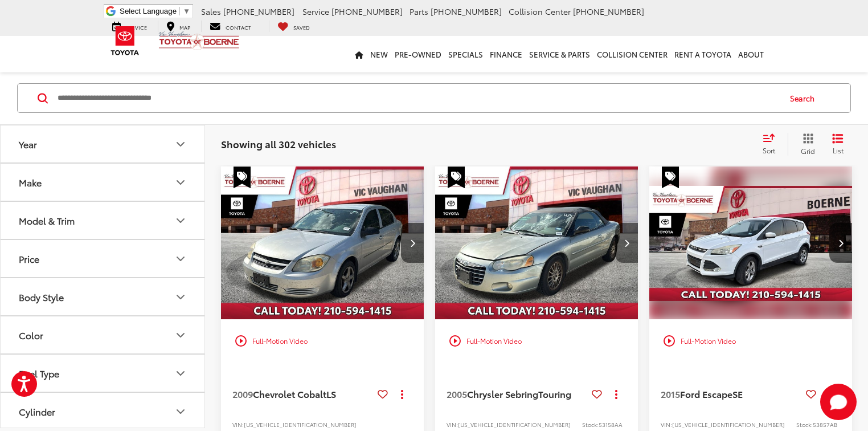 The height and width of the screenshot is (431, 868). Describe the element at coordinates (155, 11) in the screenshot. I see `a: Select Language​` at that location.